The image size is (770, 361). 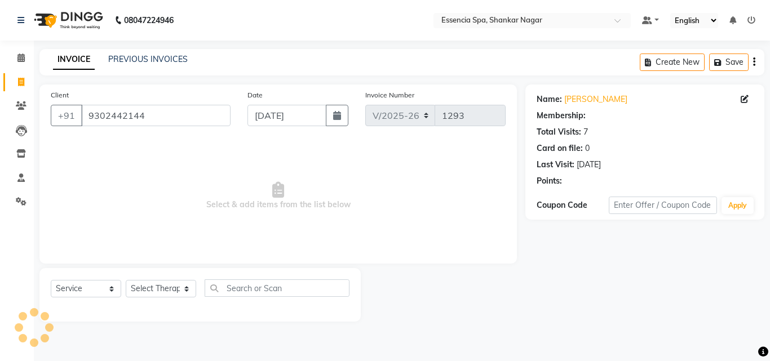 What do you see at coordinates (255, 95) in the screenshot?
I see `label: Date` at bounding box center [255, 95].